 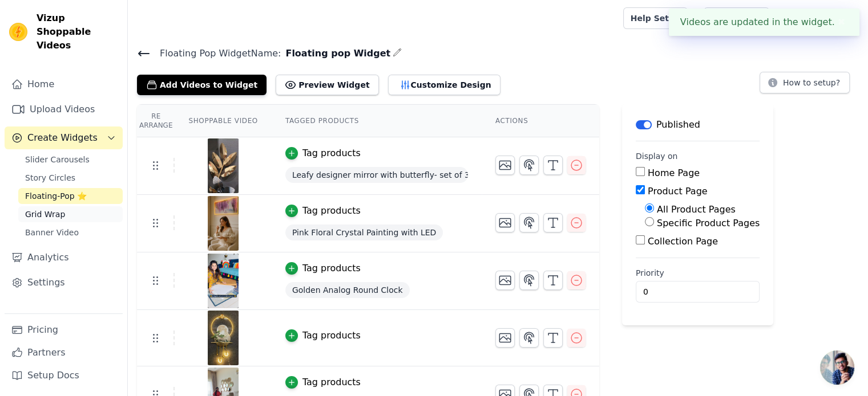 I want to click on span: Floating-Pop ⭐, so click(x=56, y=196).